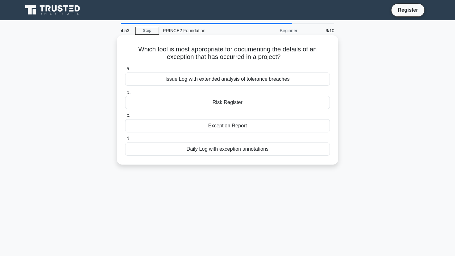  Describe the element at coordinates (128, 92) in the screenshot. I see `span: b.` at that location.